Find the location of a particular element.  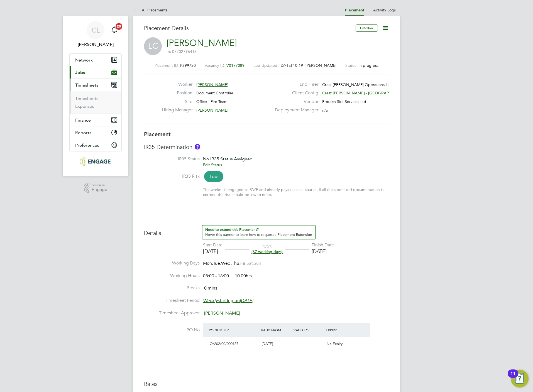

span: starting on is located at coordinates (228, 300).